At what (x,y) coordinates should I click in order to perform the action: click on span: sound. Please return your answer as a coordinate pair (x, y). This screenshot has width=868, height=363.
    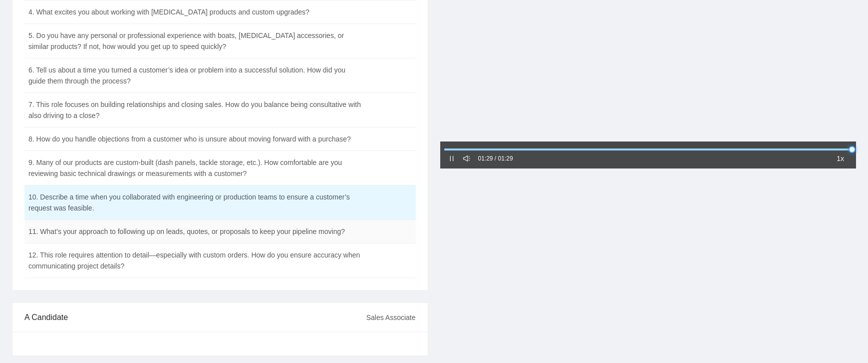
    Looking at the image, I should click on (467, 158).